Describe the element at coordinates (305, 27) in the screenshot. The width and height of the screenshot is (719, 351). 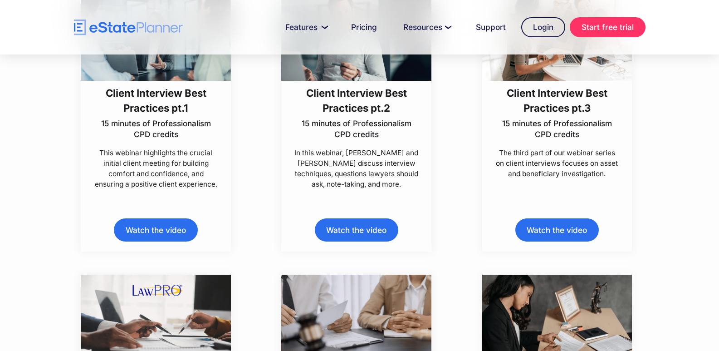
I see `a: Features` at that location.